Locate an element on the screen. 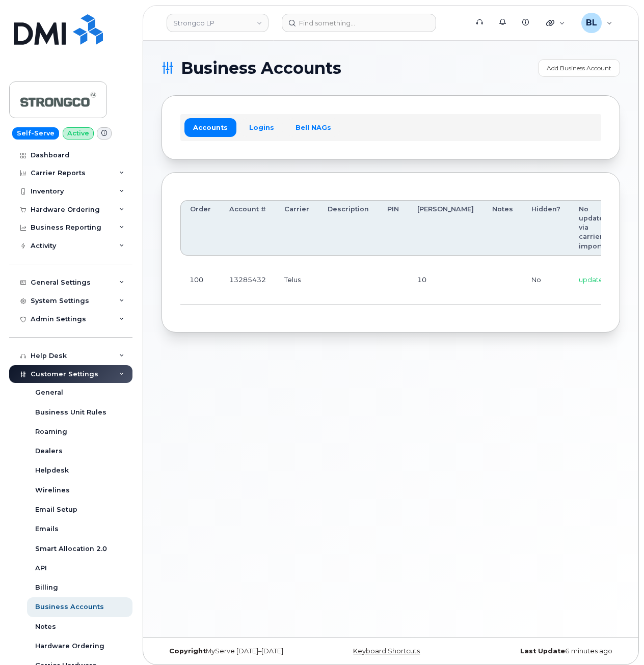  a: Logins is located at coordinates (261, 128).